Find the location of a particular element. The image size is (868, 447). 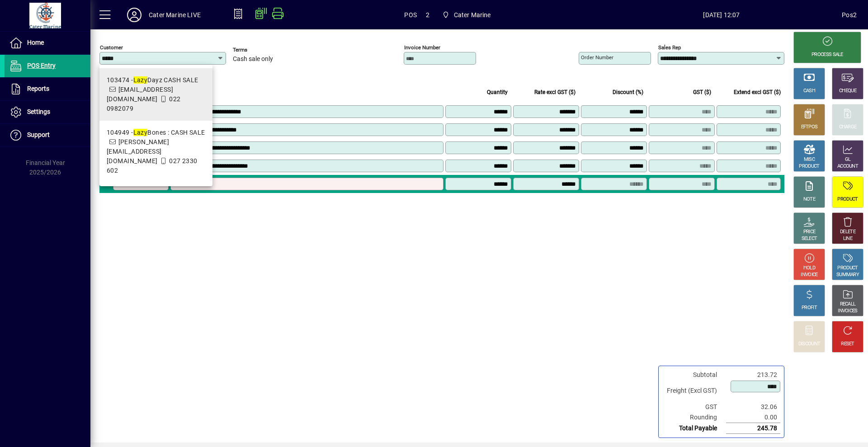

div: 103474 - Dayz CASH SALE is located at coordinates (156, 80).